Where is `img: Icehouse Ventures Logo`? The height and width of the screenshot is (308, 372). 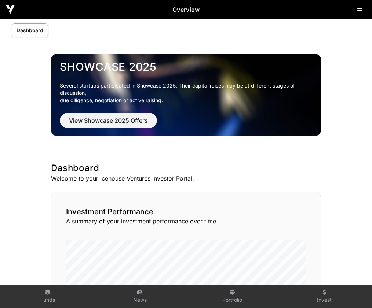 img: Icehouse Ventures Logo is located at coordinates (10, 10).